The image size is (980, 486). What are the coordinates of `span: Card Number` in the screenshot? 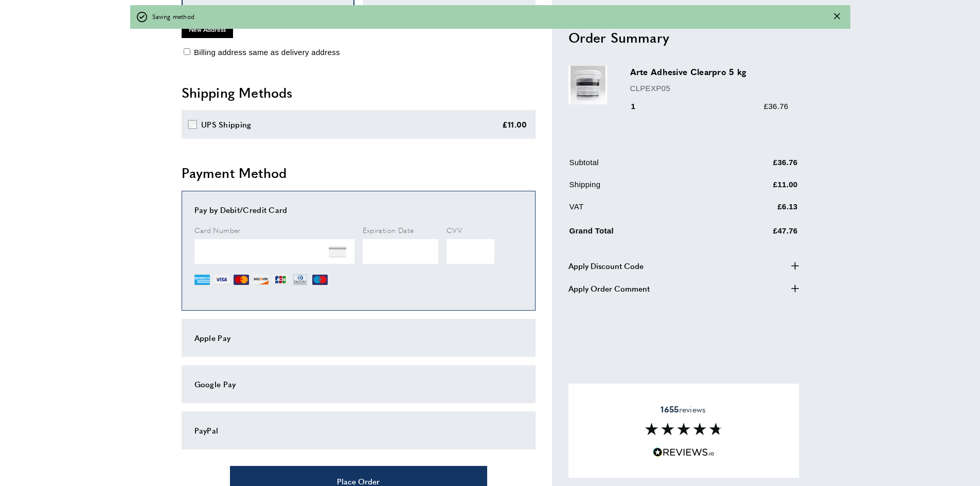 It's located at (218, 230).